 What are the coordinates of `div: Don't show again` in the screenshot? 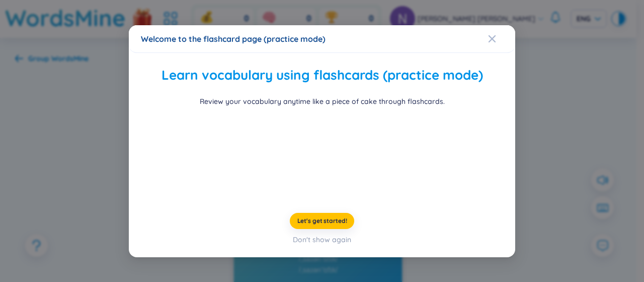 It's located at (322, 239).